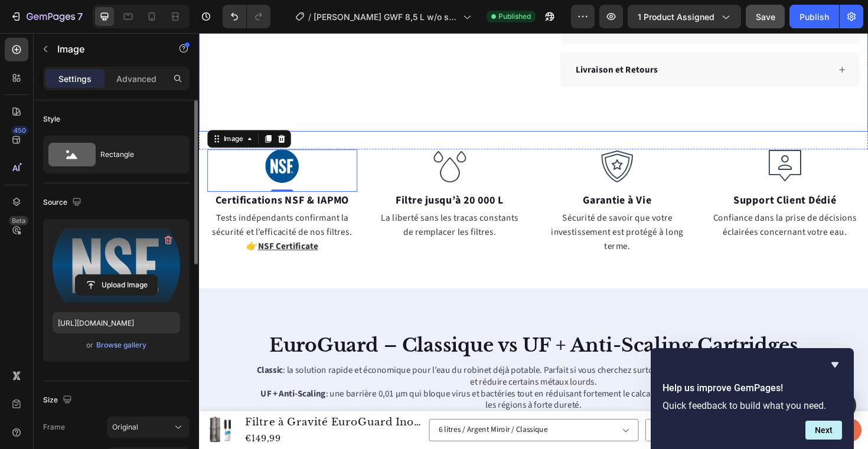 The height and width of the screenshot is (449, 868). Describe the element at coordinates (752, 405) in the screenshot. I see `p: Quick feedback to build what you need.` at that location.